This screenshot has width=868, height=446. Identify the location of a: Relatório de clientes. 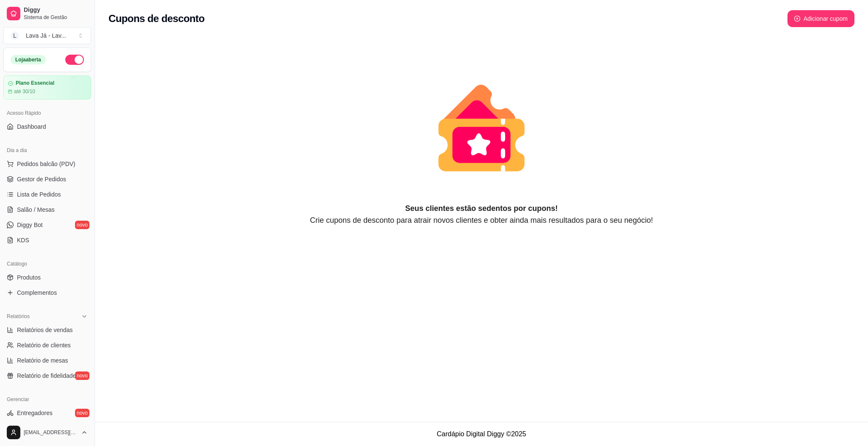
(47, 345).